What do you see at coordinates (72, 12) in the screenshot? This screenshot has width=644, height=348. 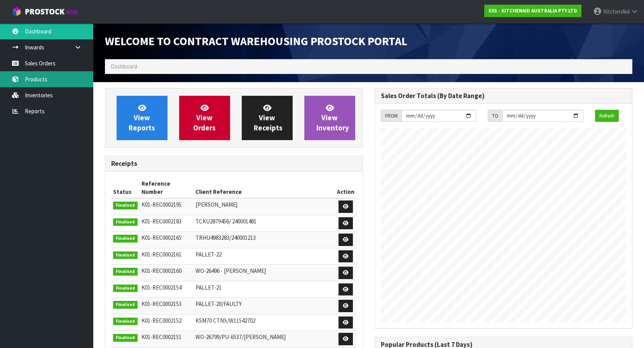 I see `small: WMS` at bounding box center [72, 12].